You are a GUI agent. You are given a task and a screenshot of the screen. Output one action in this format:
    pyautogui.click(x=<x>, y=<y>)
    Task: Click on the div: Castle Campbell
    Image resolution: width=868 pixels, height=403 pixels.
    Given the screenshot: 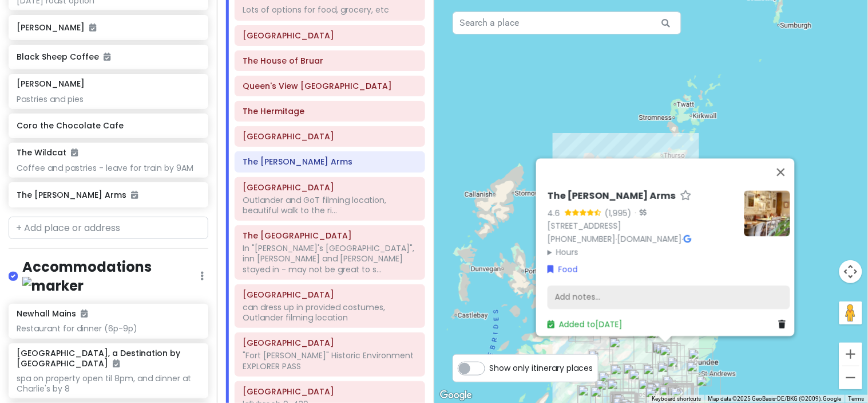 What is the action you would take?
    pyautogui.click(x=656, y=376)
    